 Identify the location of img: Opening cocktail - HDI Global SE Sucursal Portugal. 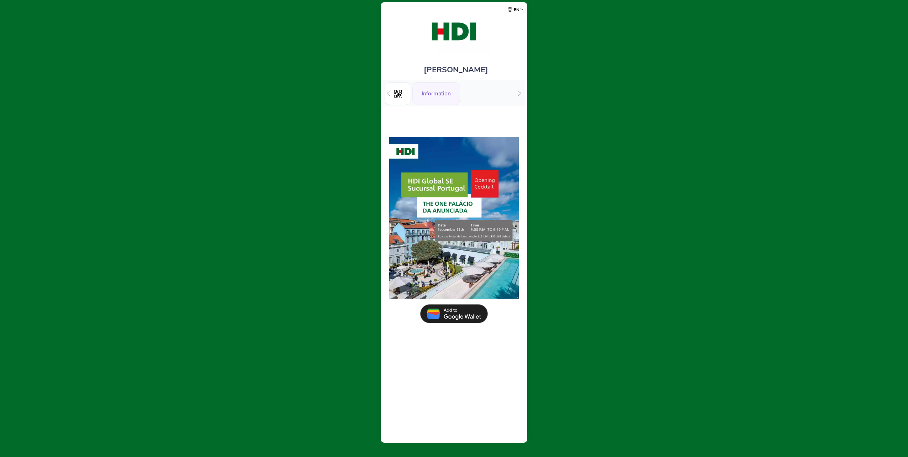
(454, 31).